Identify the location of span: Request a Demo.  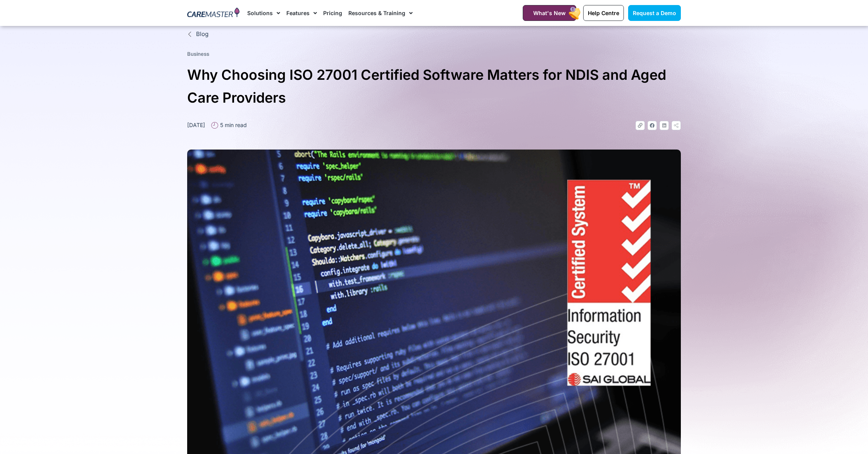
(654, 13).